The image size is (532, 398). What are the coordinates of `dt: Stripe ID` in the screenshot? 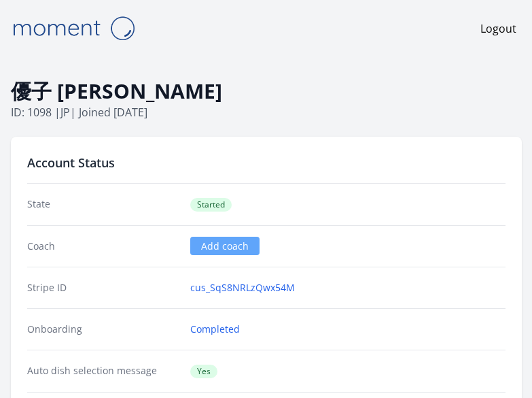 It's located at (104, 288).